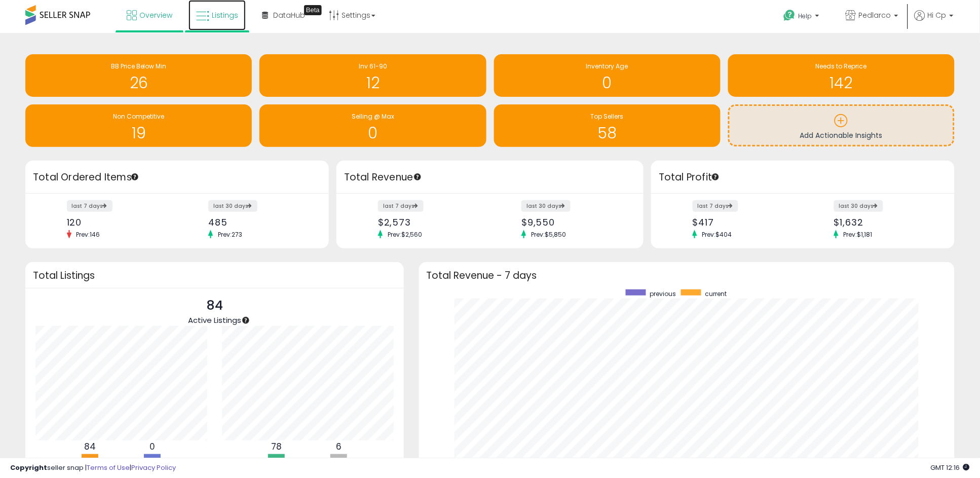  Describe the element at coordinates (214, 319) in the screenshot. I see `span: Active Listings` at that location.